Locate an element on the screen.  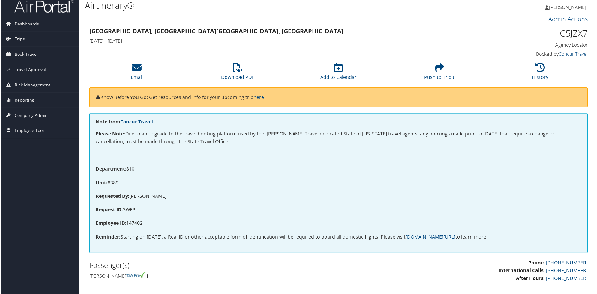
strong: Phone: is located at coordinates (537, 264).